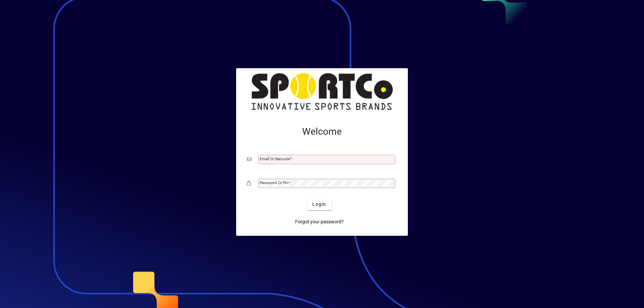  Describe the element at coordinates (274, 182) in the screenshot. I see `mat-label: Password or Pin` at that location.